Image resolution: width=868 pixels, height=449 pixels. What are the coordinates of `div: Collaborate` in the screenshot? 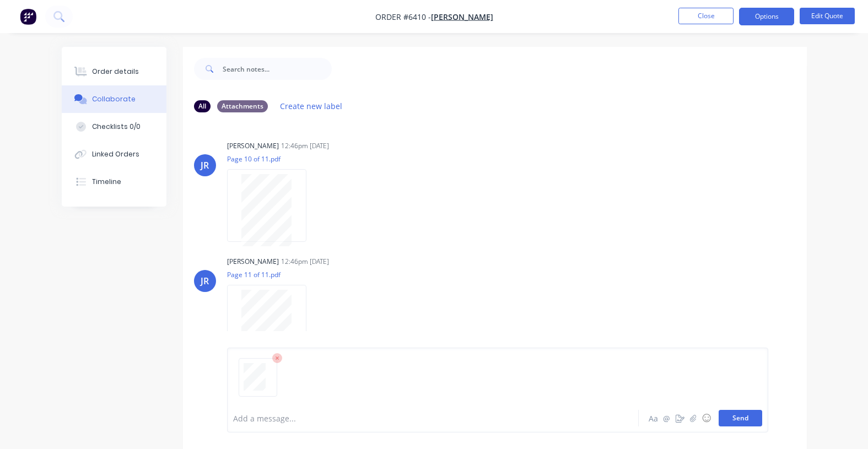 It's located at (113, 99).